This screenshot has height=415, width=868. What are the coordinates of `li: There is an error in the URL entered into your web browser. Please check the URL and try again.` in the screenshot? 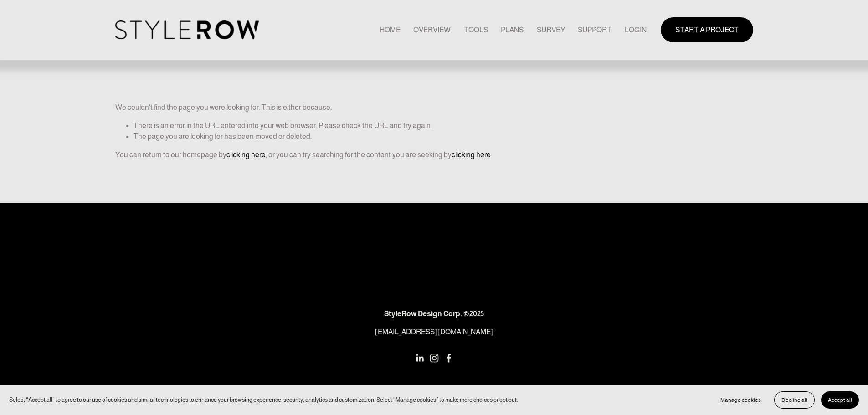 It's located at (443, 126).